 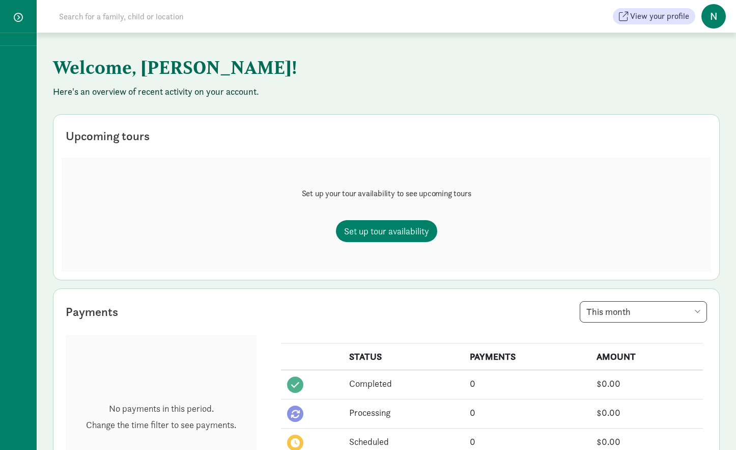 I want to click on p: Here's an overview of recent activity on your account., so click(x=386, y=92).